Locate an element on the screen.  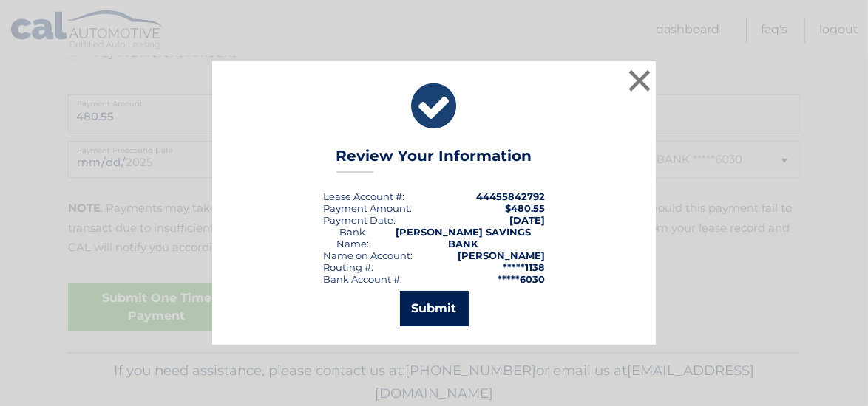
strong: 44455842792 is located at coordinates (510, 196).